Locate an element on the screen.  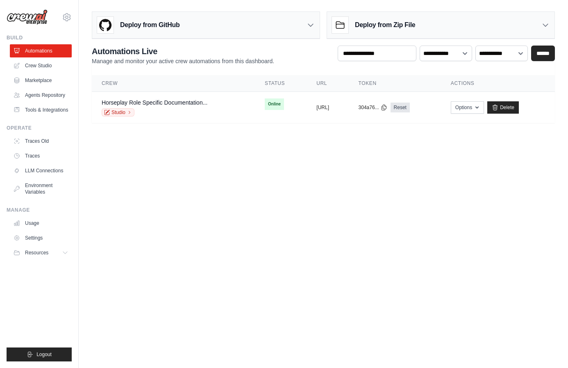
p: Manage and monitor your active crew automations from this dashboard. is located at coordinates (183, 61).